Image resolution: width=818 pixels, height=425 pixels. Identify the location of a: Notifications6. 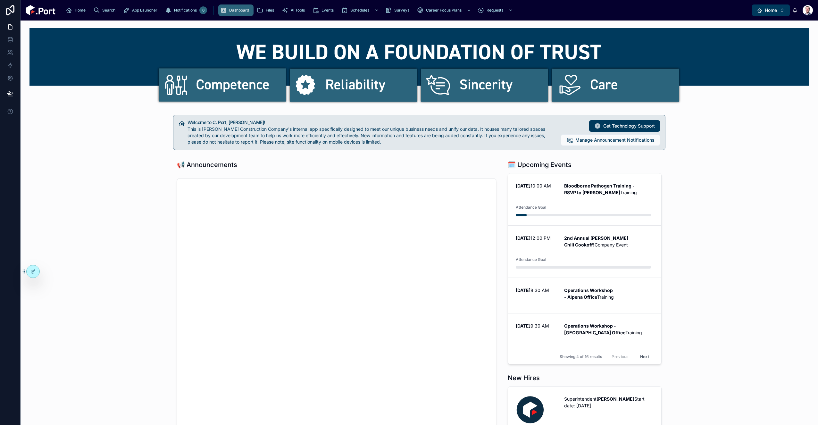
(186, 10).